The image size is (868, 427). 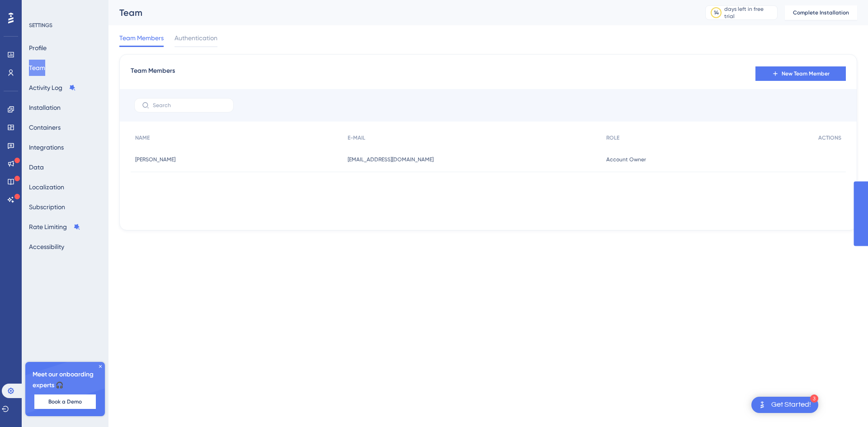 I want to click on span: Meet our onboarding experts 🎧, so click(x=65, y=380).